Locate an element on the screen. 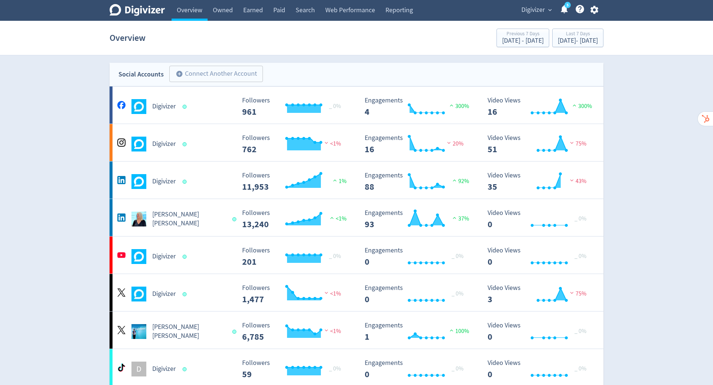 The image size is (713, 385). a: 5 is located at coordinates (568, 5).